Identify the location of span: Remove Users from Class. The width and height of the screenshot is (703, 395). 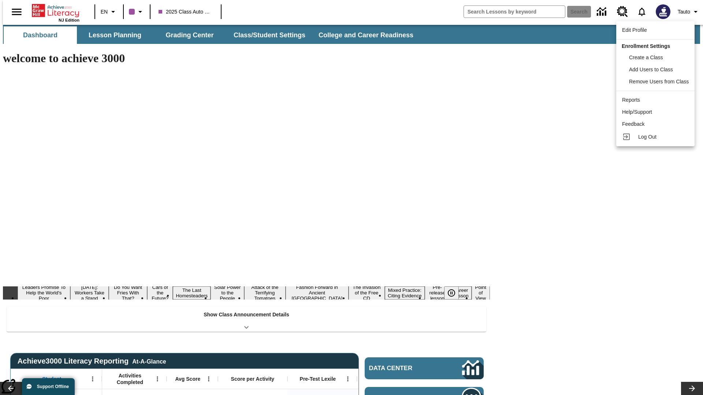
(658, 82).